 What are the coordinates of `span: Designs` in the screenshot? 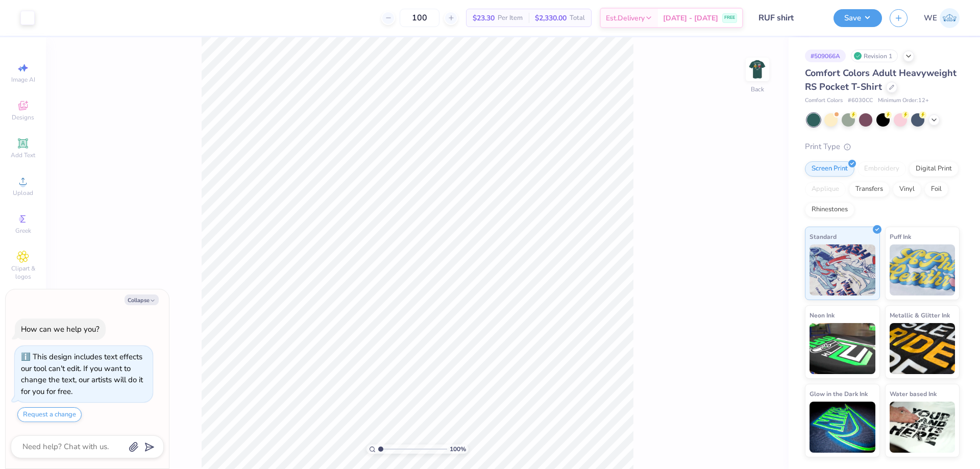 It's located at (23, 118).